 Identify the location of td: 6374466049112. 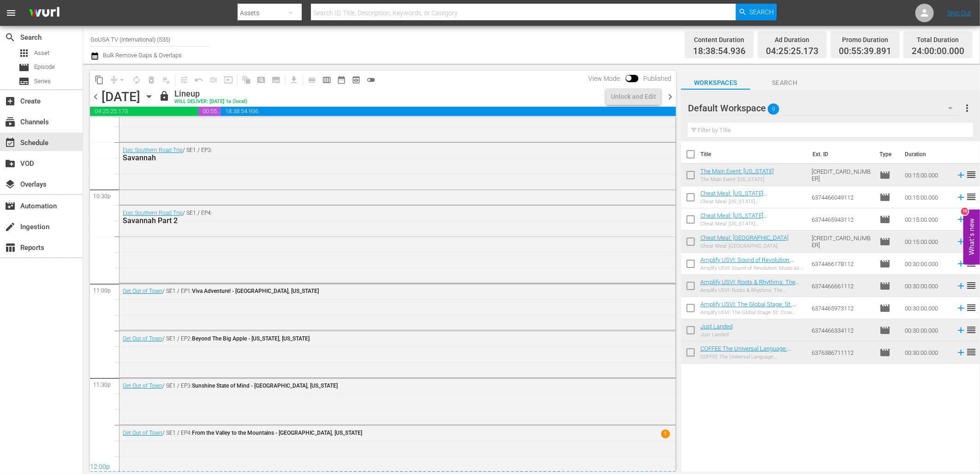
(842, 197).